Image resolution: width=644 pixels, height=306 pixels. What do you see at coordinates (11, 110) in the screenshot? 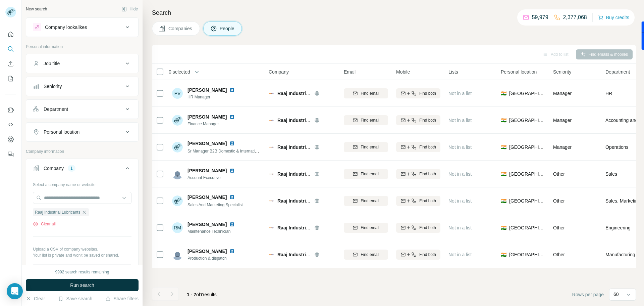
I see `button: Use Surfe on LinkedIn` at bounding box center [11, 110].